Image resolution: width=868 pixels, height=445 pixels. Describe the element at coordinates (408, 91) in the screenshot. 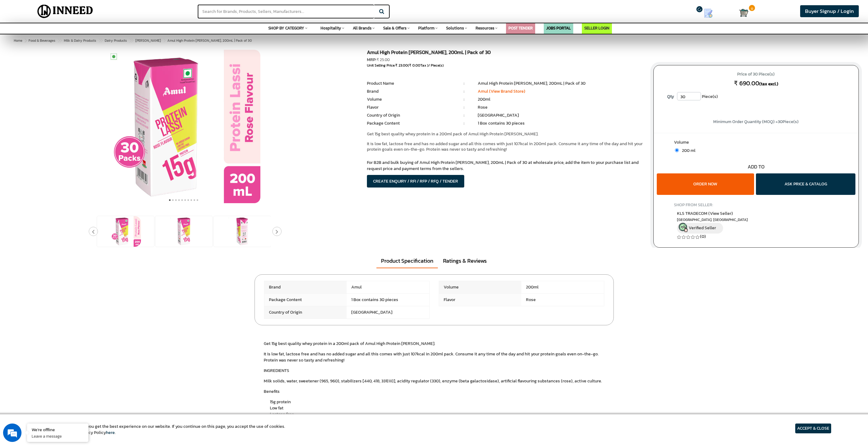

I see `li: Brand` at that location.